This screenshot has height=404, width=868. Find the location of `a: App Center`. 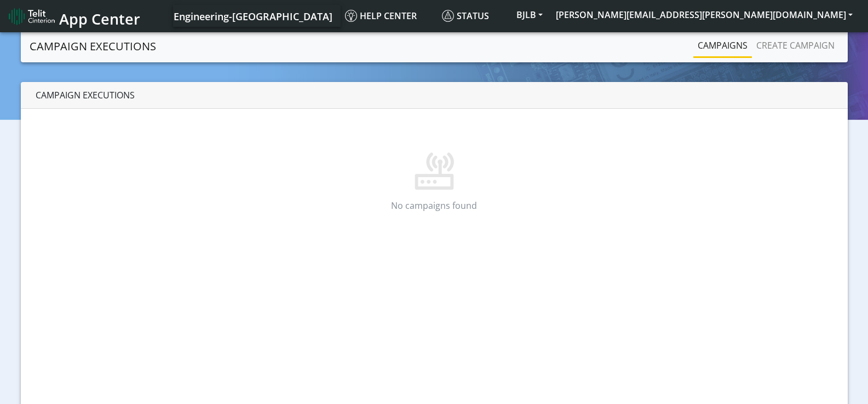

a: App Center is located at coordinates (73, 16).